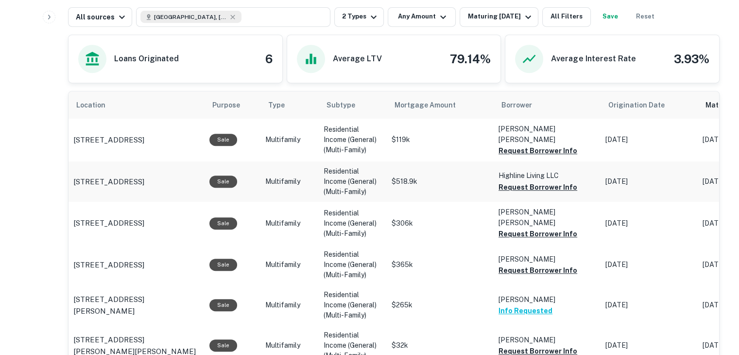  Describe the element at coordinates (440, 139) in the screenshot. I see `p: $119k` at that location.